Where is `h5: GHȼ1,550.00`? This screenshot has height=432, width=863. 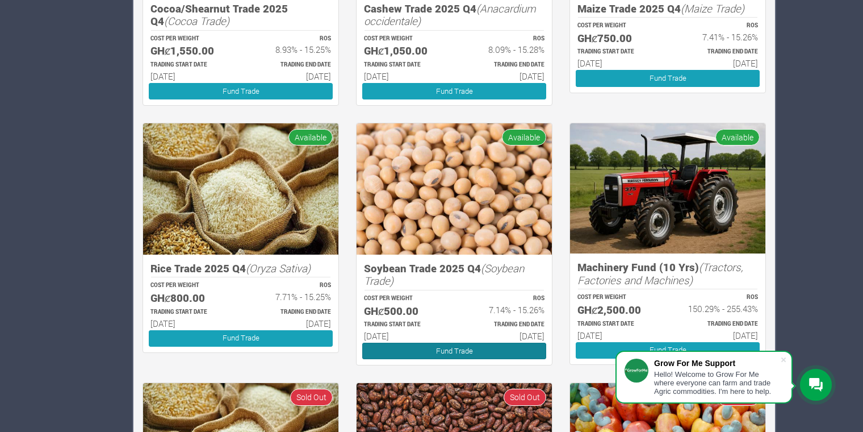 h5: GHȼ1,550.00 is located at coordinates (190, 51).